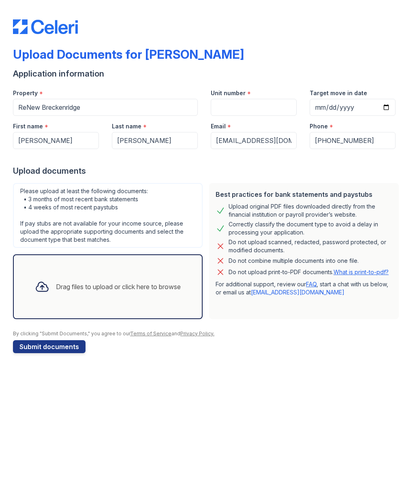 The width and height of the screenshot is (415, 488). I want to click on div: Upload original PDF files downloaded directly from the financial institution or payroll provider’..., so click(310, 211).